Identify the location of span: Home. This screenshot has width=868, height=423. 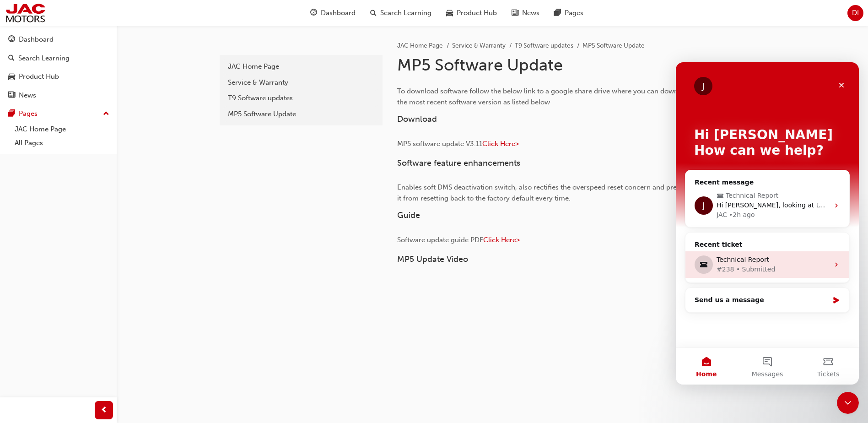
(30, 311).